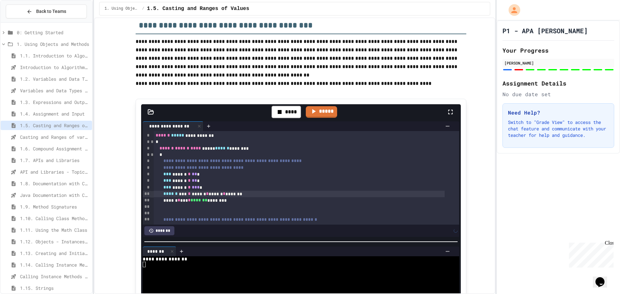 This screenshot has height=294, width=620. I want to click on span: Java Documentation with Comments - Topic 1.8, so click(55, 195).